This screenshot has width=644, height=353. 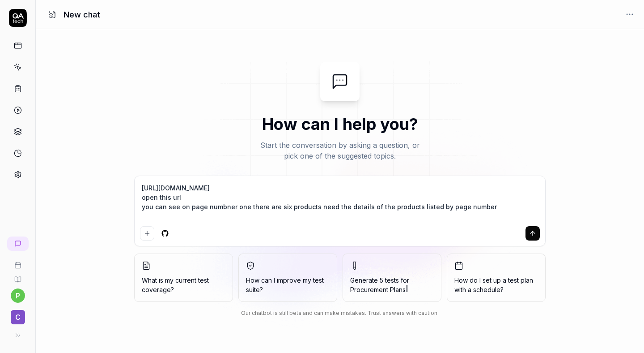 What do you see at coordinates (82, 15) in the screenshot?
I see `h1: New chat` at bounding box center [82, 15].